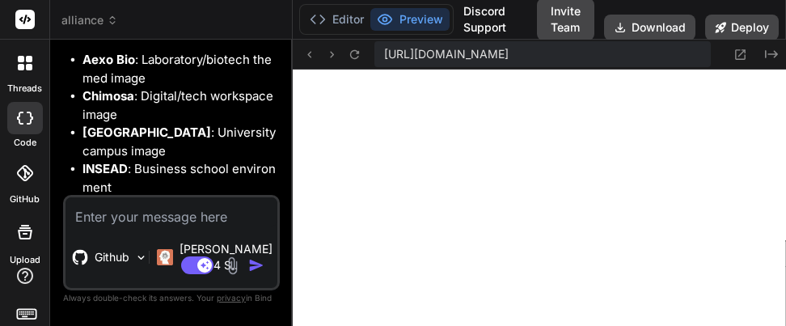  What do you see at coordinates (165, 257) in the screenshot?
I see `img: Claude 4 Sonnet` at bounding box center [165, 257].